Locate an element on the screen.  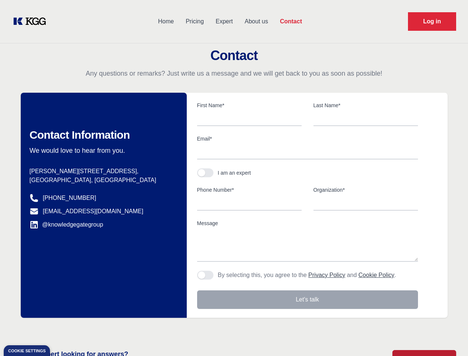
a: Pricing is located at coordinates (194, 21).